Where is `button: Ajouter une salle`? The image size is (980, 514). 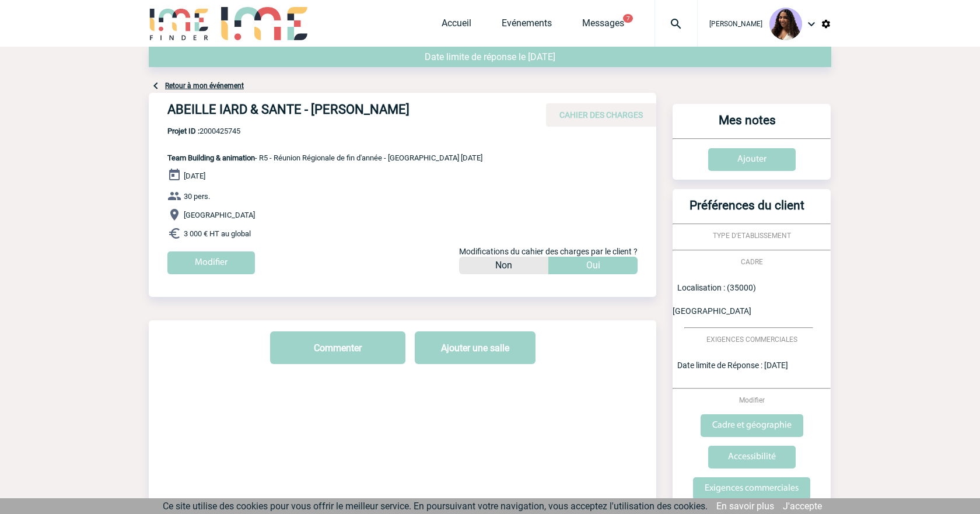
button: Ajouter une salle is located at coordinates (475, 348).